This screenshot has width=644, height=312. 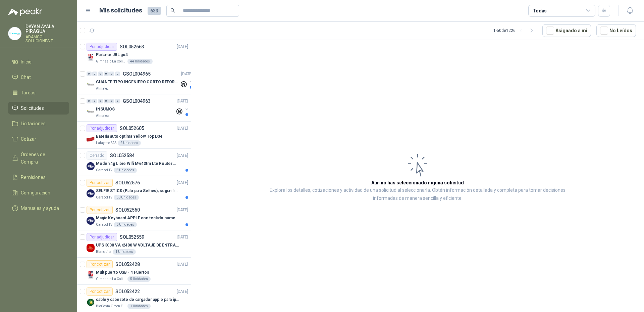 I want to click on div: 60 Unidades, so click(x=126, y=197).